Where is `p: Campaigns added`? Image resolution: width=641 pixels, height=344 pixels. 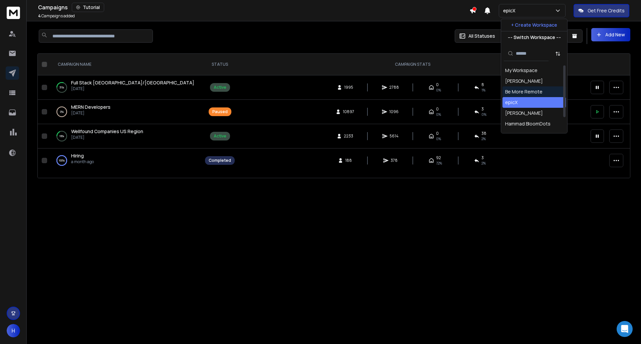
p: Campaigns added is located at coordinates (56, 16).